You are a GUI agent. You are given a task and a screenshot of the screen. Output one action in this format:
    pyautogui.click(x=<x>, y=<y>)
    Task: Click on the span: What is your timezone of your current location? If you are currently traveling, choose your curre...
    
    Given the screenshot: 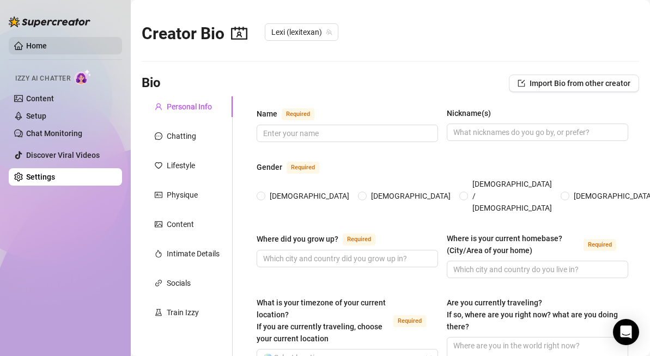 What is the action you would take?
    pyautogui.click(x=321, y=321)
    